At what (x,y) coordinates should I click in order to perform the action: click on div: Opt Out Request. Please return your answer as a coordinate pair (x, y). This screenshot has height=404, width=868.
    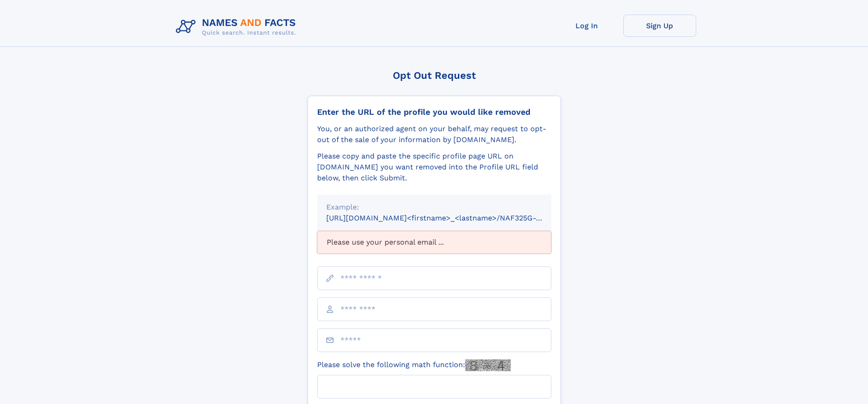
    Looking at the image, I should click on (434, 75).